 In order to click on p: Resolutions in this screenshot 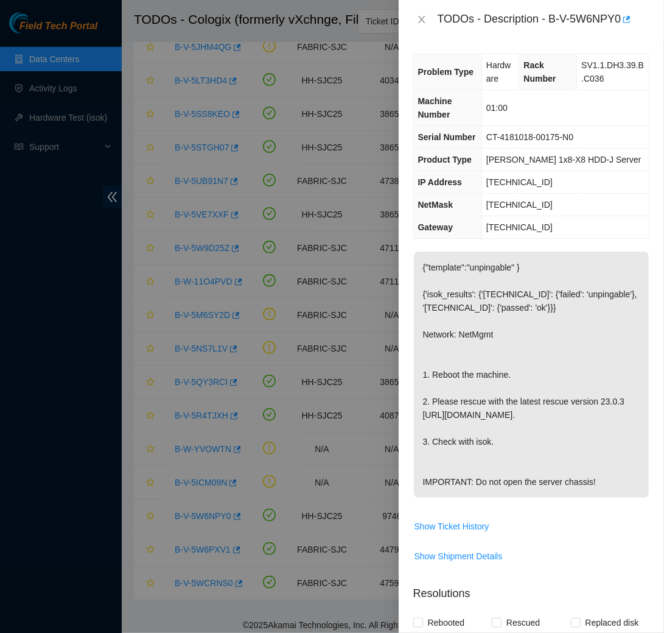, I will do `click(532, 588)`.